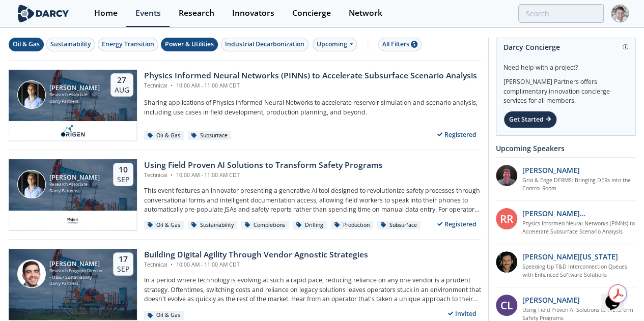 Image resolution: width=644 pixels, height=321 pixels. What do you see at coordinates (190, 44) in the screenshot?
I see `div: Power & Utilities` at bounding box center [190, 44].